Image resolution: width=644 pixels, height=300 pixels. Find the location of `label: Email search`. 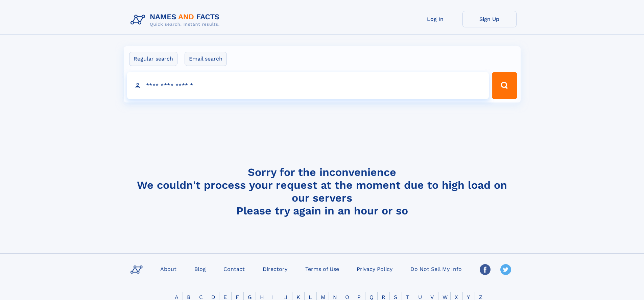

label: Email search is located at coordinates (205, 59).